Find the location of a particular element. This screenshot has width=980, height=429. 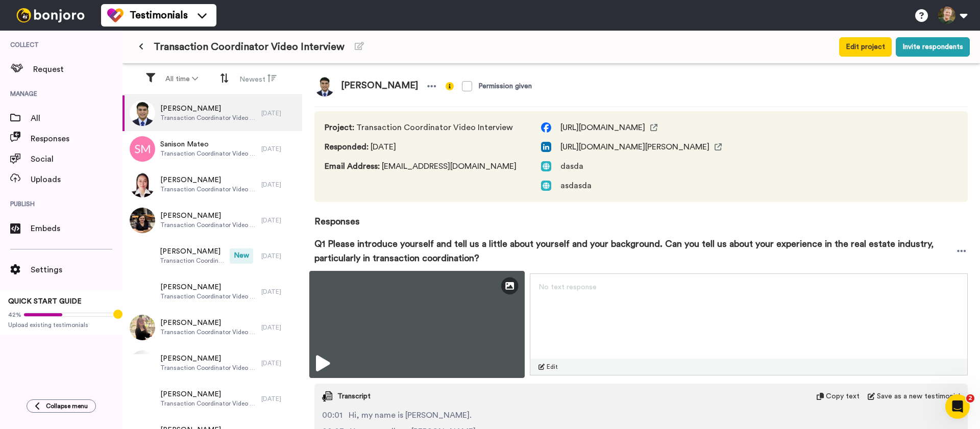

span: Save as a new testimonial is located at coordinates (918, 396).